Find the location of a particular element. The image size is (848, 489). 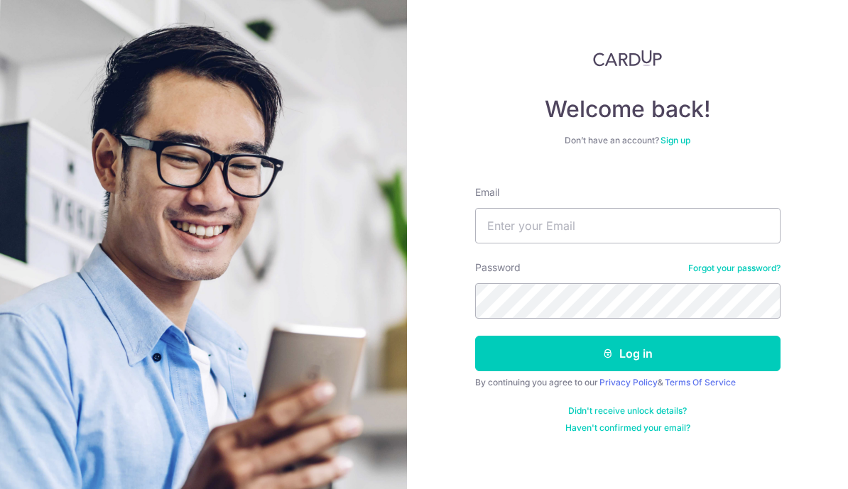

a: Terms Of Service is located at coordinates (700, 382).